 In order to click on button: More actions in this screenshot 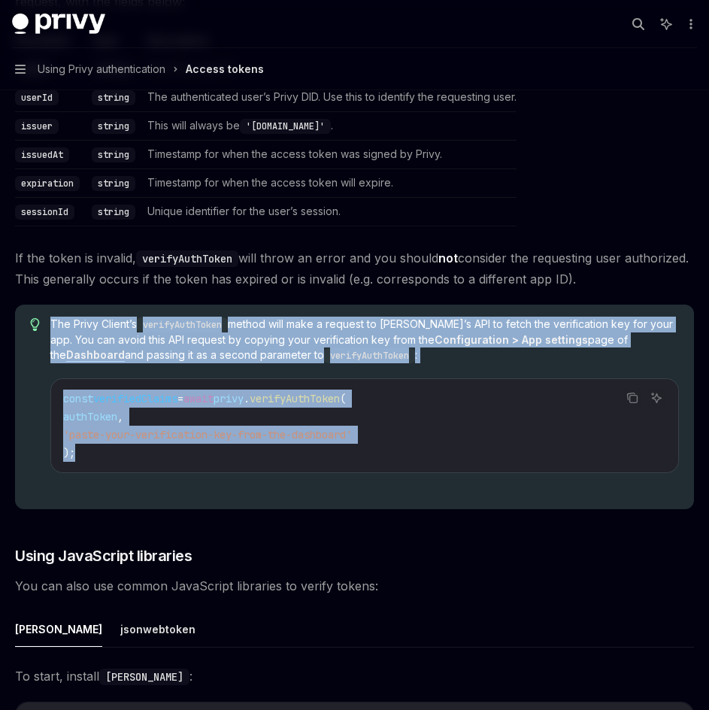, I will do `click(690, 24)`.